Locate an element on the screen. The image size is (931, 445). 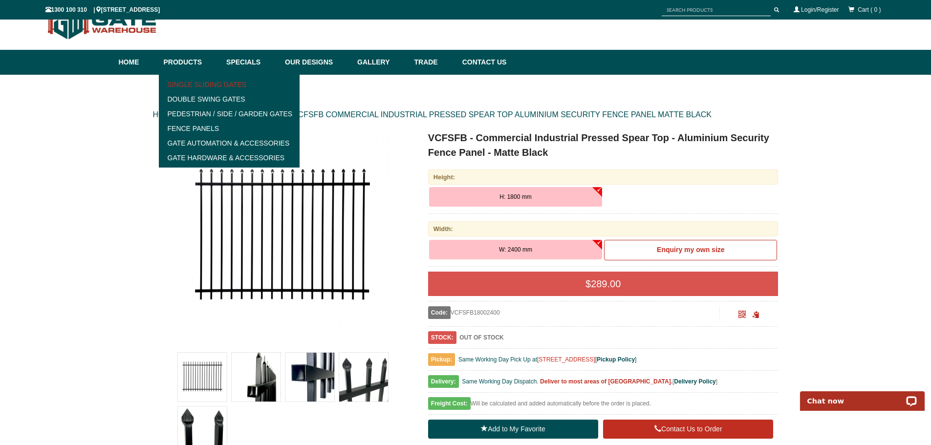
span: Delivery: is located at coordinates (443, 382).